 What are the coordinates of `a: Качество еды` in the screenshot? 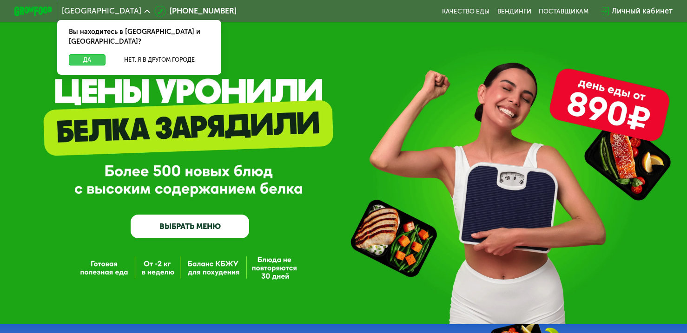 It's located at (466, 11).